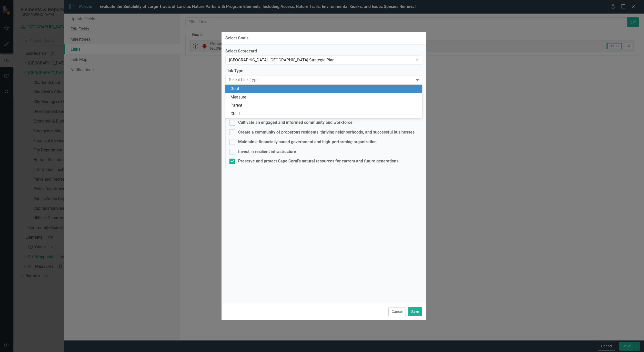 This screenshot has width=644, height=352. What do you see at coordinates (318, 161) in the screenshot?
I see `div: Preserve and protect Cape Coral's natural resources for current and future generations` at bounding box center [318, 161].